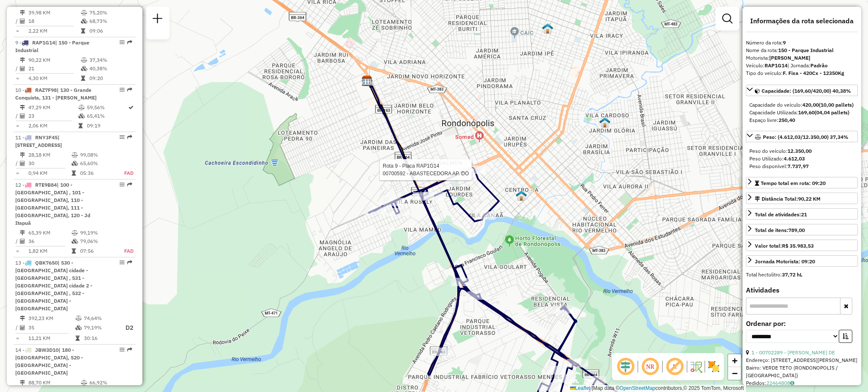 The width and height of the screenshot is (868, 392). Describe the element at coordinates (714, 366) in the screenshot. I see `img: Exibir/Ocultar setores` at that location.